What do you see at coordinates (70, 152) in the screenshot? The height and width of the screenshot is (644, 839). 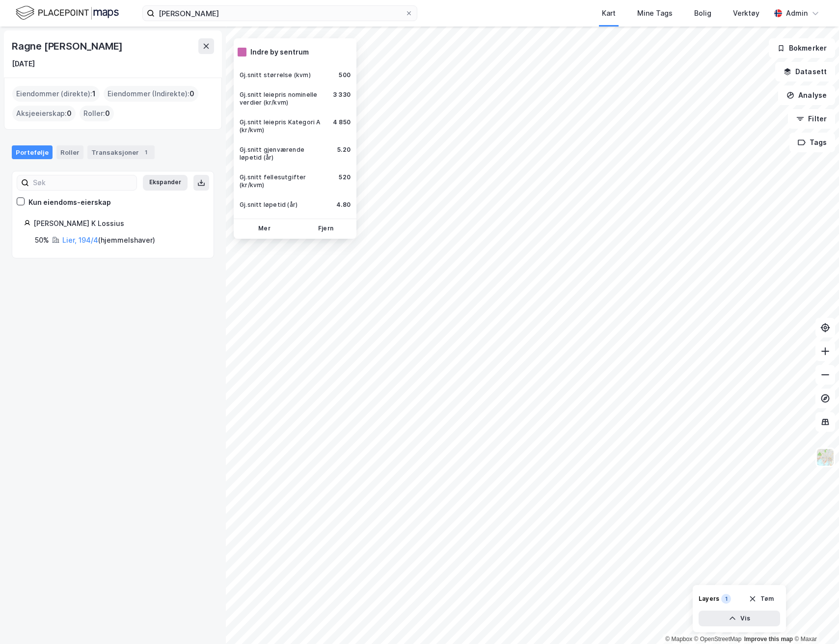 I see `div: Roller` at bounding box center [70, 152].